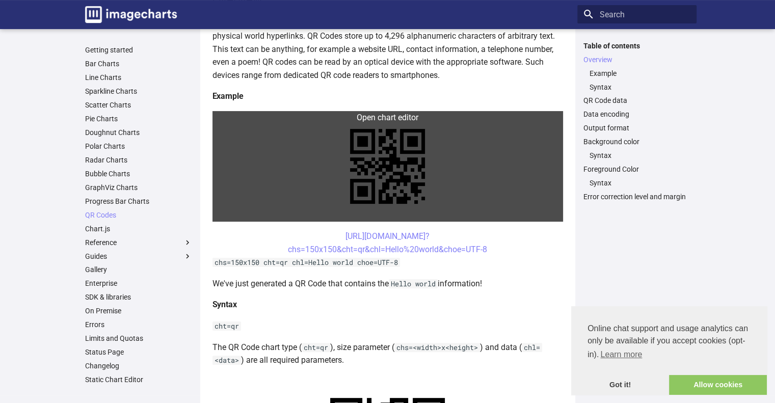  I want to click on h4: Example, so click(388, 96).